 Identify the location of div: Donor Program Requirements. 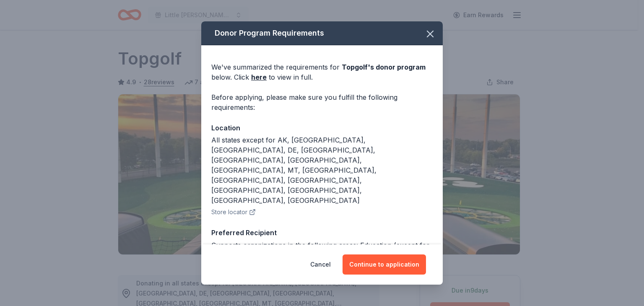
(322, 33).